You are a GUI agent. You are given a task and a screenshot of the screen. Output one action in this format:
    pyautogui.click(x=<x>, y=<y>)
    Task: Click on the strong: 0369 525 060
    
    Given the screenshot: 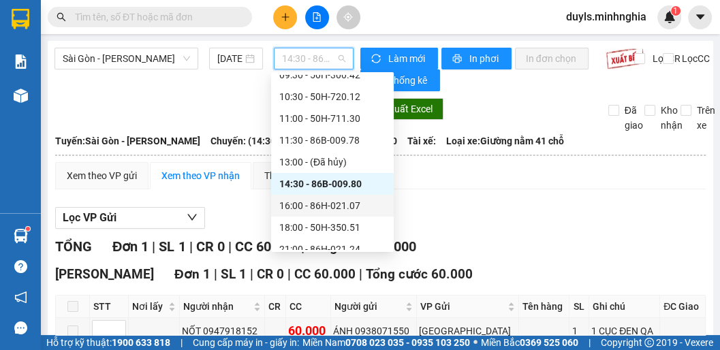 What is the action you would take?
    pyautogui.click(x=549, y=343)
    